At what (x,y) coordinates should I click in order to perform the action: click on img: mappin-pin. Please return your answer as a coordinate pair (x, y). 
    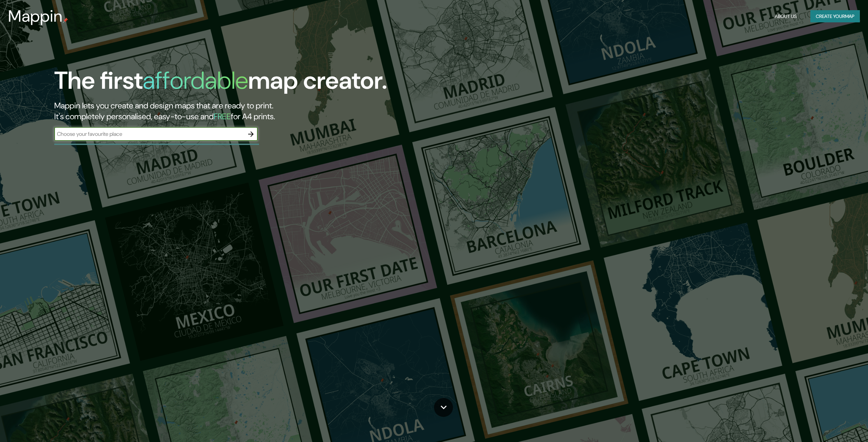
    Looking at the image, I should click on (65, 20).